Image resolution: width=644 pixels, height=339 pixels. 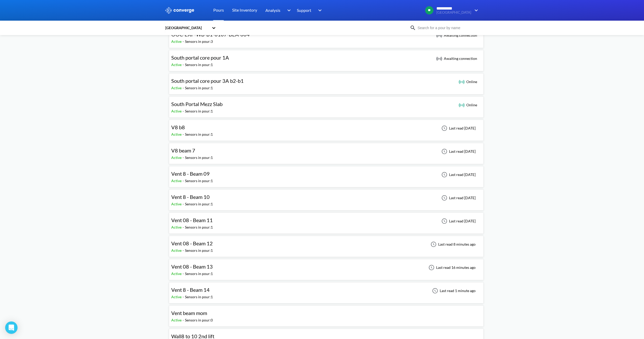 I want to click on span: V8 b8, so click(x=178, y=127).